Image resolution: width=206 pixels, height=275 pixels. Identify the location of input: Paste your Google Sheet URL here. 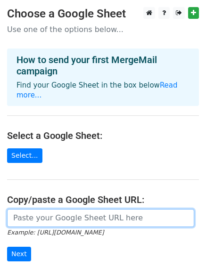
(100, 218).